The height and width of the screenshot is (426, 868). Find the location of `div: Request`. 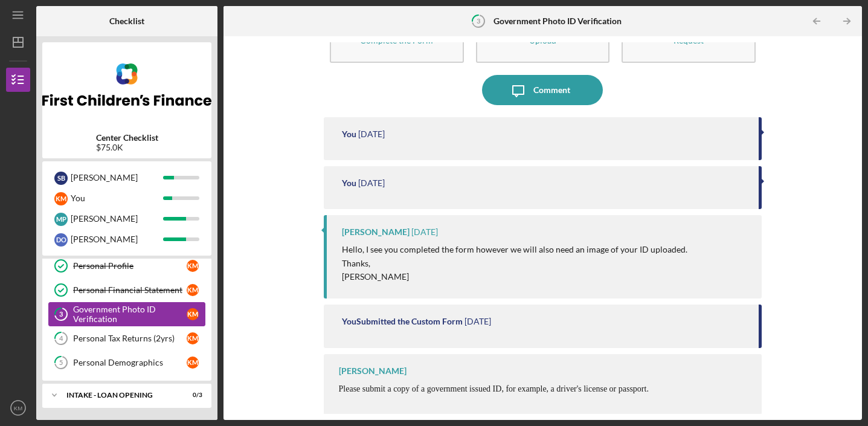

div: Request is located at coordinates (689, 40).